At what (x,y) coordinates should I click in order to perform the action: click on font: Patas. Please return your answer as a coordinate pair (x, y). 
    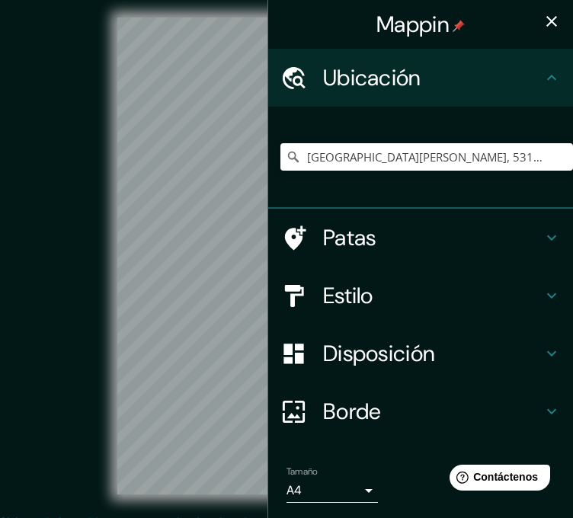
    Looking at the image, I should click on (350, 238).